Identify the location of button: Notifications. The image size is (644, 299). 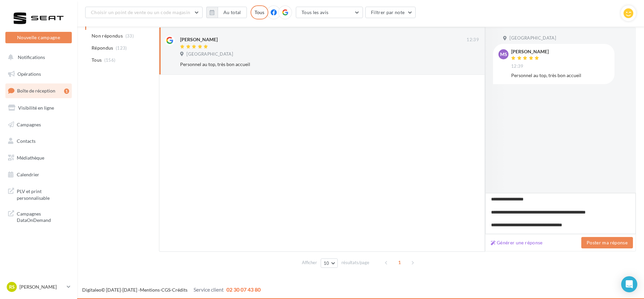
(37, 57).